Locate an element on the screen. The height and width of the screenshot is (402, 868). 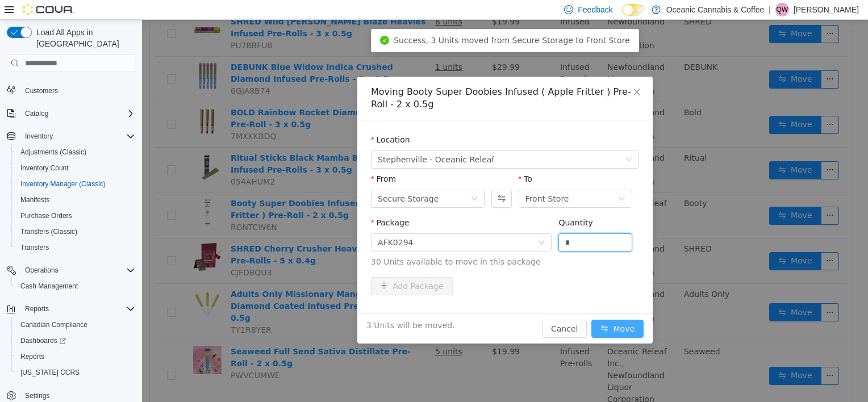
p: Oceanic Cannabis & Coffee is located at coordinates (715, 9).